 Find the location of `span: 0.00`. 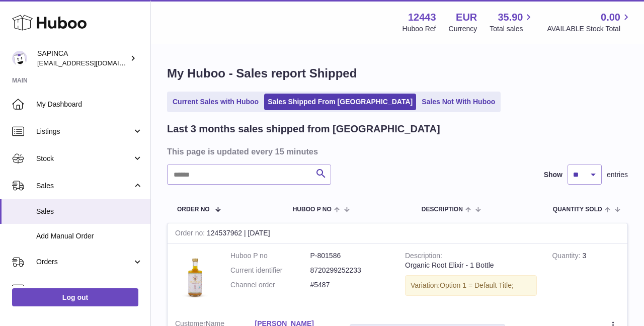

span: 0.00 is located at coordinates (610, 17).